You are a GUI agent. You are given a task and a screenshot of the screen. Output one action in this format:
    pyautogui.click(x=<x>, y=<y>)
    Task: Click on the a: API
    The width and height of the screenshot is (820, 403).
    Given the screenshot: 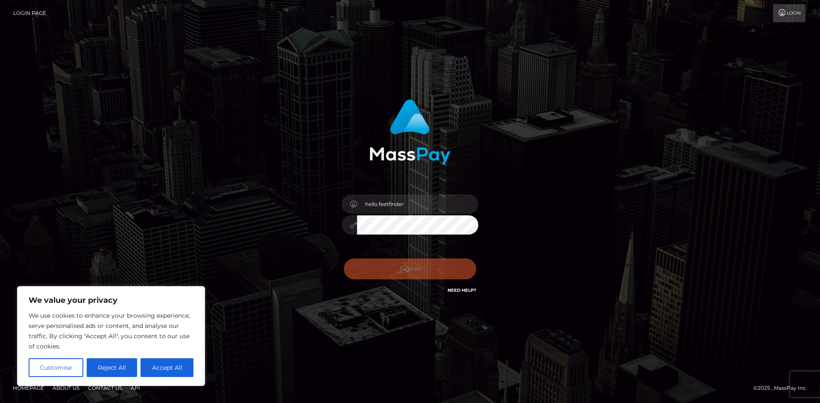 What is the action you would take?
    pyautogui.click(x=135, y=388)
    